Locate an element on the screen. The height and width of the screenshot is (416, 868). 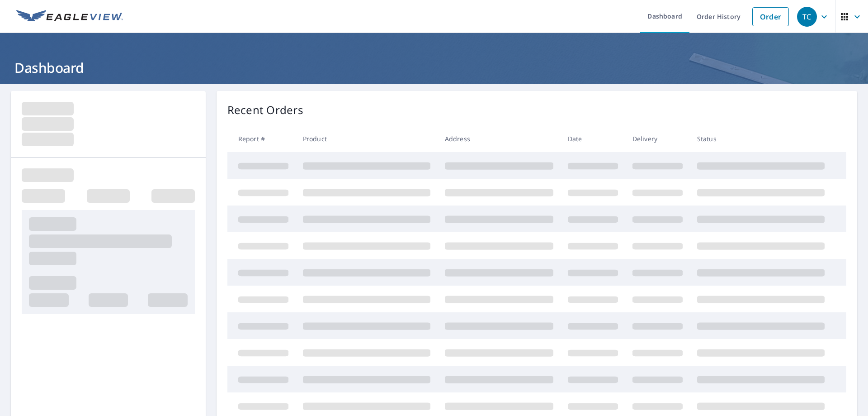
th: Date is located at coordinates (592, 138).